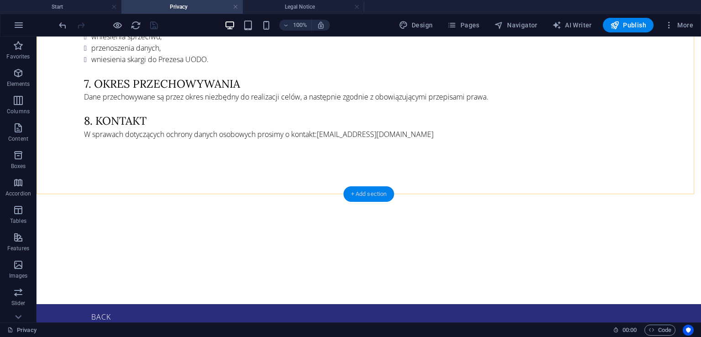  I want to click on button: Usercentrics, so click(689, 330).